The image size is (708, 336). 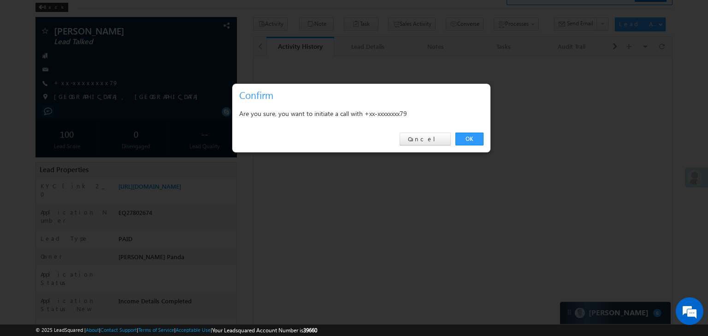 I want to click on a: Cancel, so click(x=425, y=139).